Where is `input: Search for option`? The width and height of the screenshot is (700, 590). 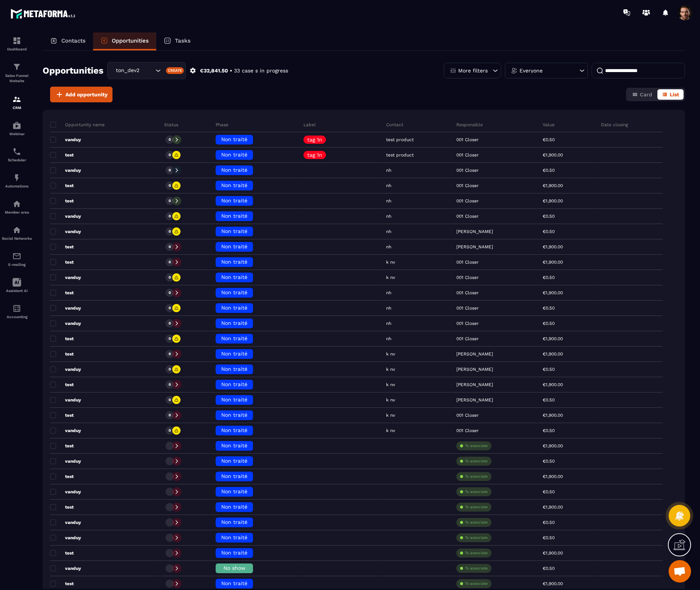
input: Search for option is located at coordinates (147, 71).